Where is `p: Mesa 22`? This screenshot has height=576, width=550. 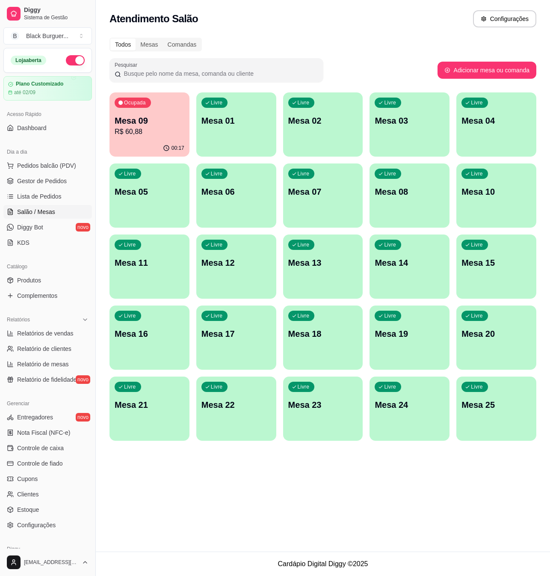
p: Mesa 22 is located at coordinates (236, 405).